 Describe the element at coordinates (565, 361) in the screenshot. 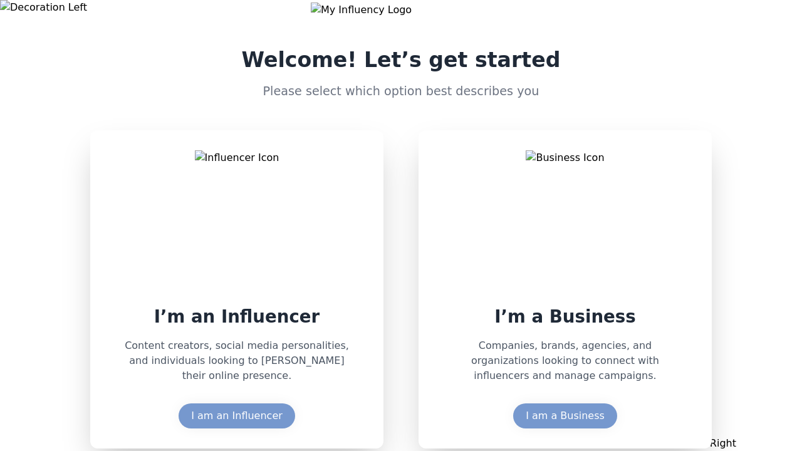

I see `p: Companies, brands, agencies, and organizations looking to connect with influencers and manage cam...` at that location.